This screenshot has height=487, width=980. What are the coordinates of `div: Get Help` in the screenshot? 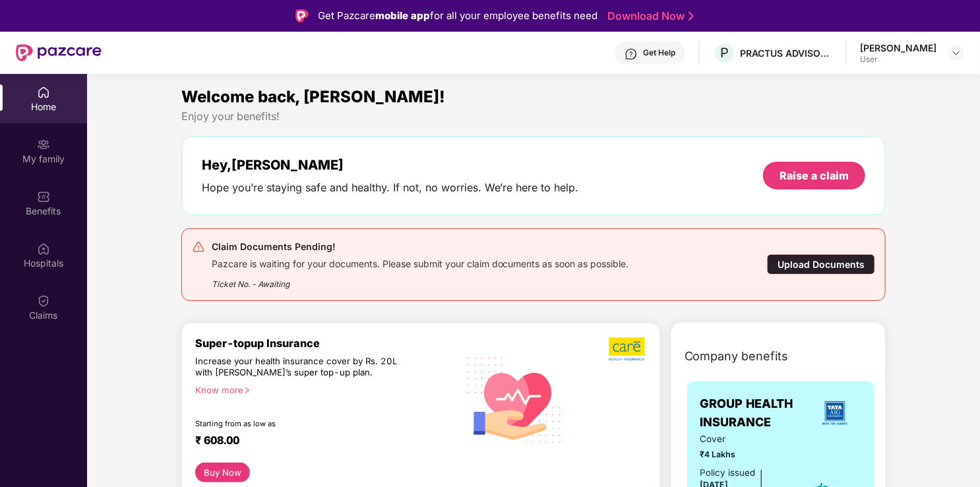 It's located at (659, 53).